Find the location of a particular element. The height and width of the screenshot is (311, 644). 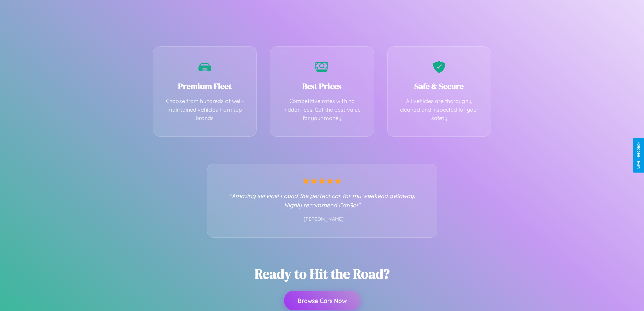

p: All vehicles are thoroughly cleaned and inspected for your safety is located at coordinates (439, 109).